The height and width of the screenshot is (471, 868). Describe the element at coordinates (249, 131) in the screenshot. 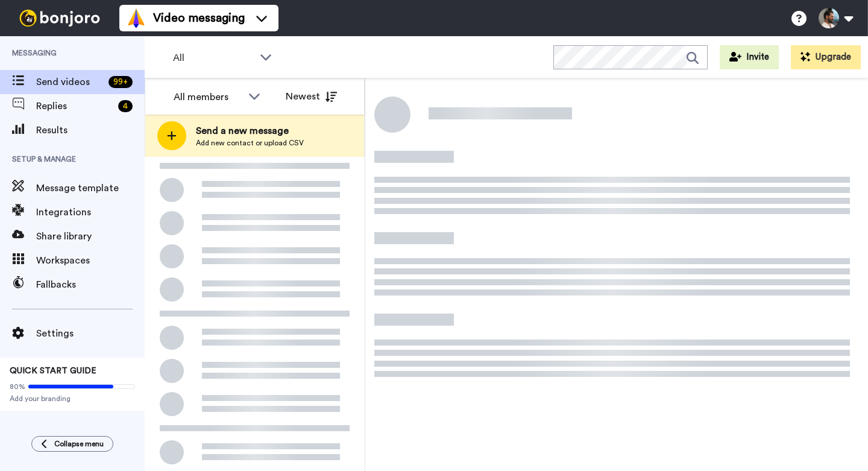

I see `span: Send a new message` at that location.